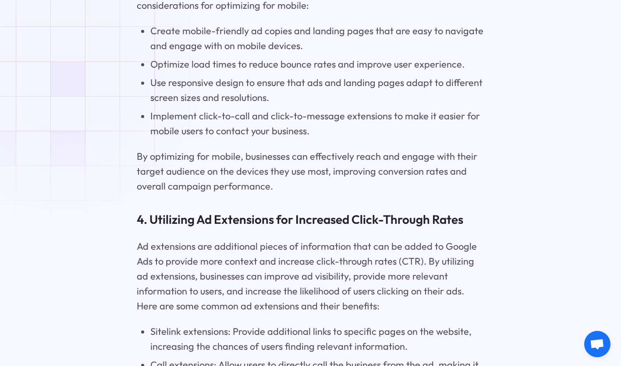 This screenshot has height=366, width=621. I want to click on p: Ad extensions are additional pieces of information that can be added to Google Ads to provide mor..., so click(311, 276).